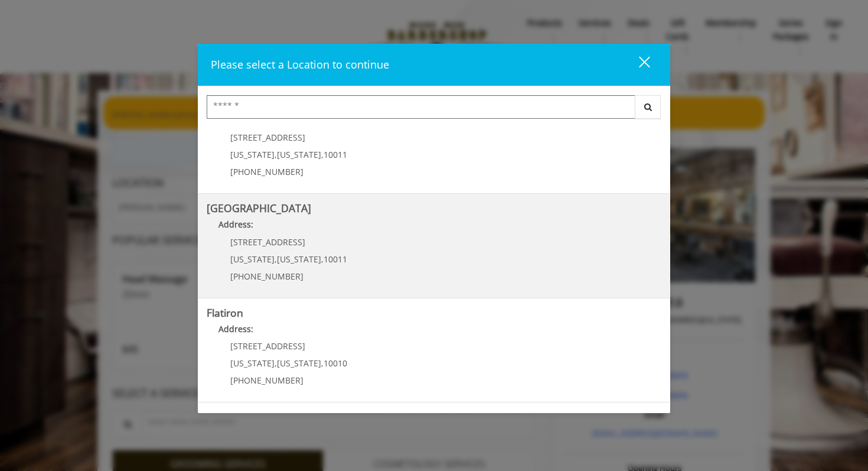 The height and width of the screenshot is (471, 868). What do you see at coordinates (434, 110) in the screenshot?
I see `div: Center Select` at bounding box center [434, 110].